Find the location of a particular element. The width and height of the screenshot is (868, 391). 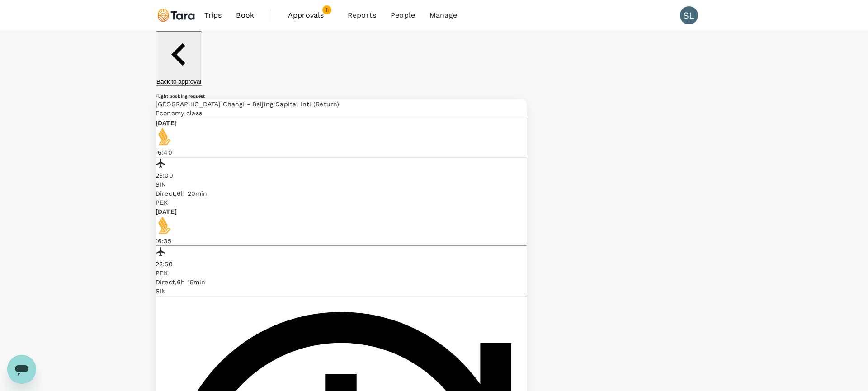

div: Direct , 6h 15min is located at coordinates (341, 282).